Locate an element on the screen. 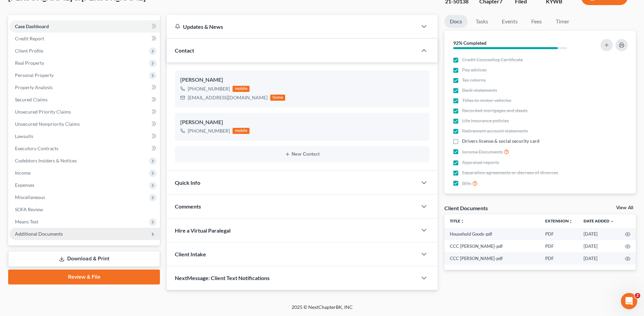 The image size is (644, 316). span: Real Property is located at coordinates (30, 63).